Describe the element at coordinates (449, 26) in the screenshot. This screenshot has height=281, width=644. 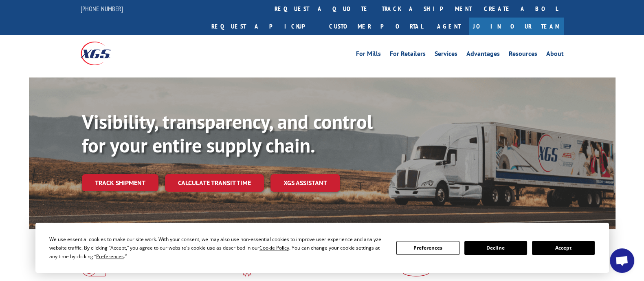
I see `a: Agent` at that location.